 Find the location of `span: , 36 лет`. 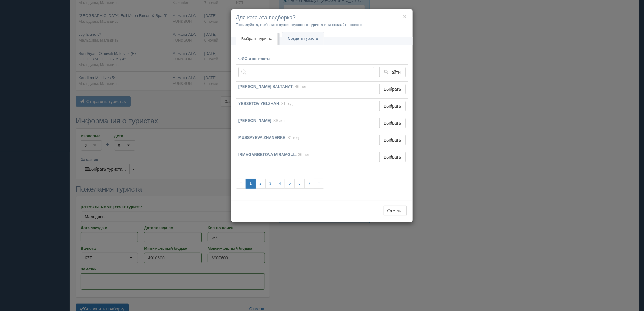

span: , 36 лет is located at coordinates (303, 154).